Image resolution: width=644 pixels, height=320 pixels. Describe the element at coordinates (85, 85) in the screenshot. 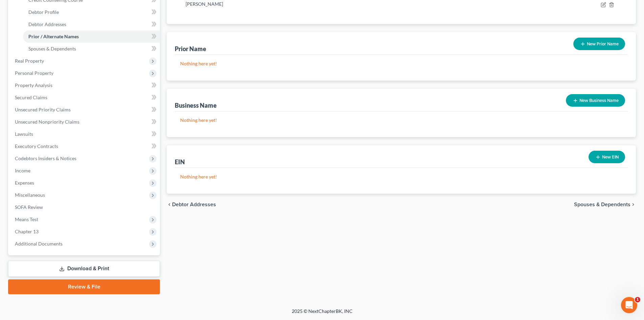

I see `a: Property Analysis` at that location.